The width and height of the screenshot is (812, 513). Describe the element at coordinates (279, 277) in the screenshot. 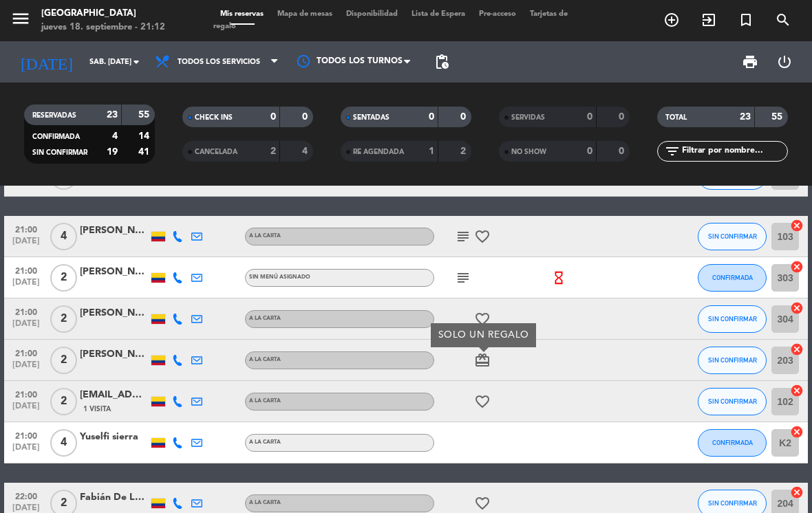

I see `span: Sin menú asignado` at that location.